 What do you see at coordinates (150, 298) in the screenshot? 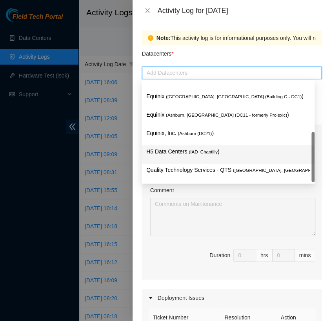
I see `span: caret-right` at bounding box center [150, 298].